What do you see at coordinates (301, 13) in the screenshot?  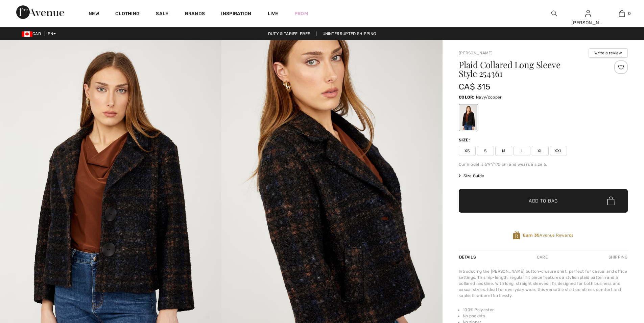 I see `a: Prom` at bounding box center [301, 13].